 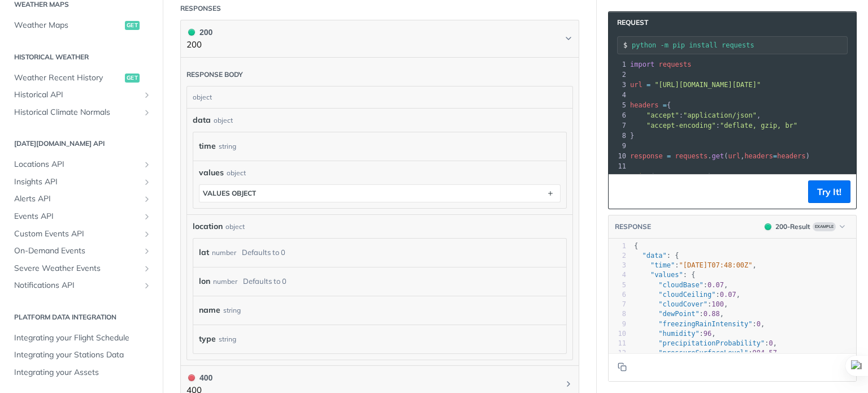 I want to click on div: 200 200200, so click(x=380, y=212).